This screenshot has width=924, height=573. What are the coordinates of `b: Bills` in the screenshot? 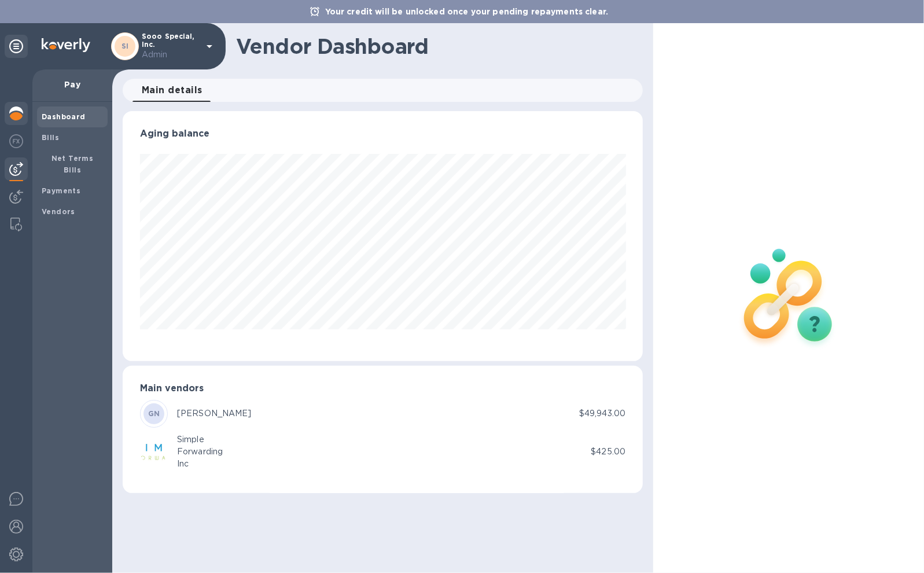 It's located at (50, 137).